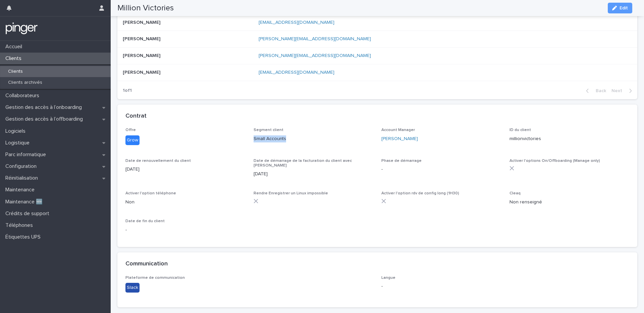  I want to click on div: Slack, so click(133, 287).